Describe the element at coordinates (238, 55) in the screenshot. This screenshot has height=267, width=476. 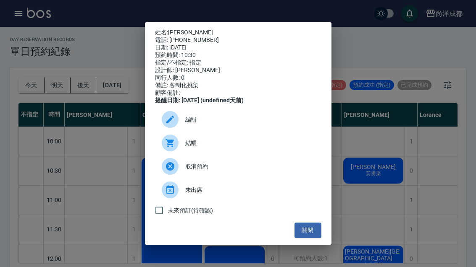
I see `div: 預約時間: 10:30` at that location.